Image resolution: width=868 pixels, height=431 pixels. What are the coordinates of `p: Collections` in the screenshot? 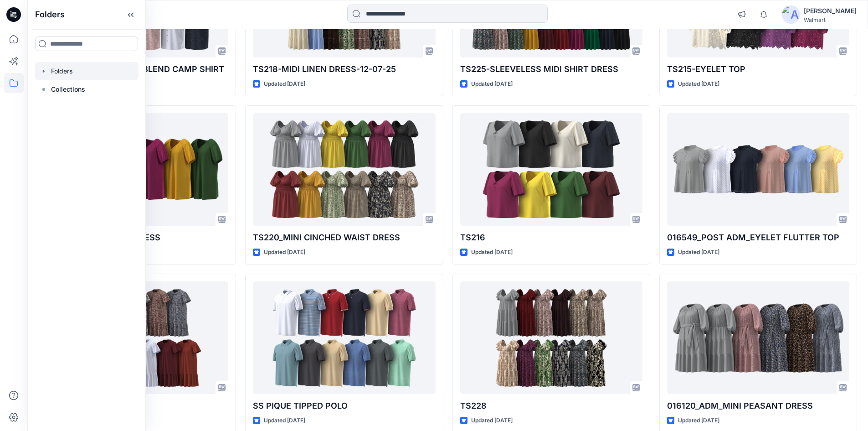 It's located at (68, 89).